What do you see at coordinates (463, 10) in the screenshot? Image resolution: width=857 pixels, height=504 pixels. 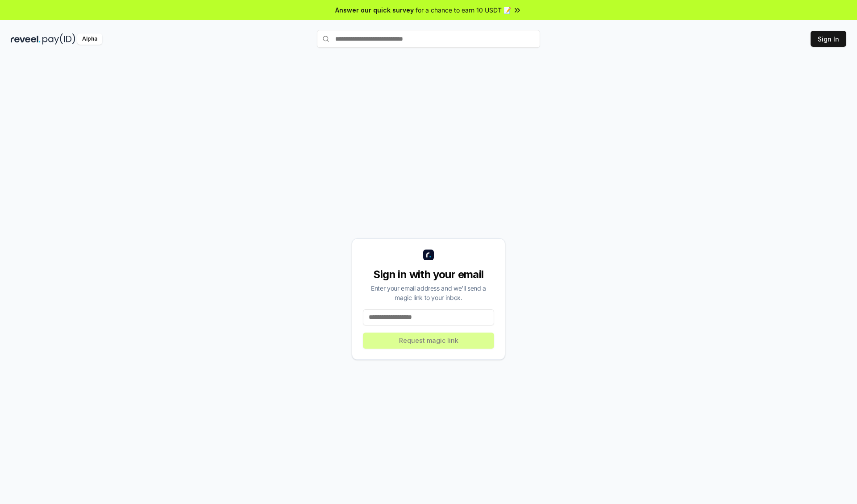 I see `span: for a chance to earn 10 USDT 📝` at bounding box center [463, 10].